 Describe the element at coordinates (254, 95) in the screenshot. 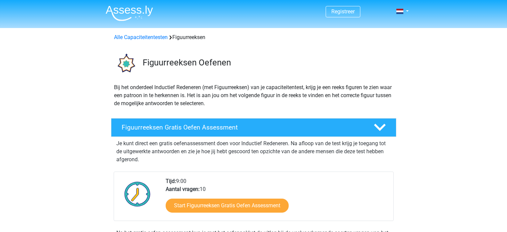

I see `p: Bij het onderdeel Inductief Redeneren (met Figuurreeksen) van je capaciteitentest, krijg je een r...` at that location.